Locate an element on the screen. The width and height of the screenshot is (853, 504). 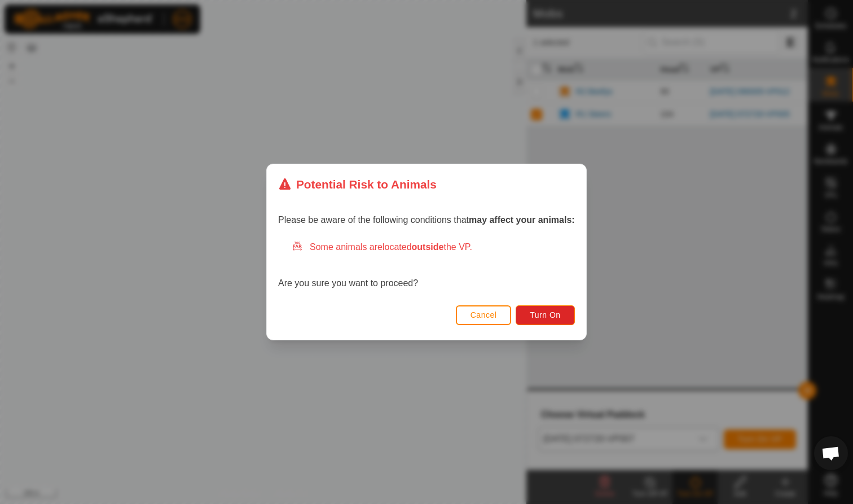
div: Open chat is located at coordinates (831, 453).